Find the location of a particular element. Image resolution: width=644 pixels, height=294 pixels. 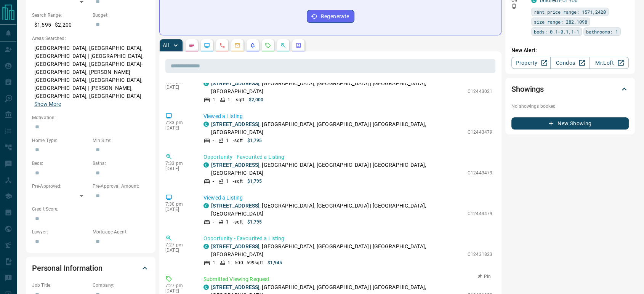

svg: Requests is located at coordinates (268, 45).